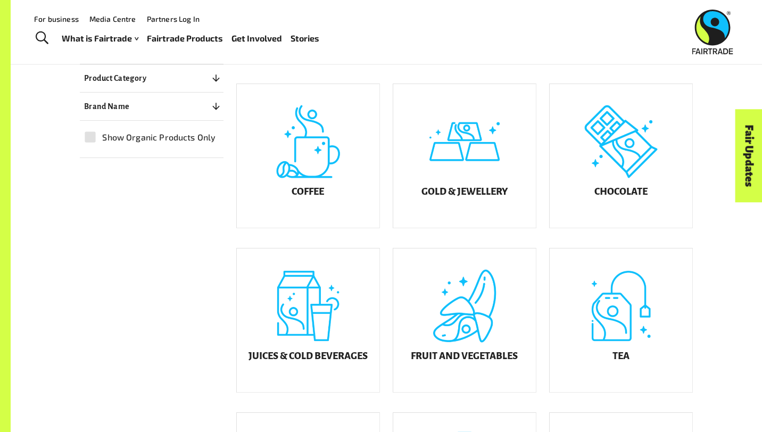  What do you see at coordinates (185, 38) in the screenshot?
I see `a: Fairtrade Products` at bounding box center [185, 38].